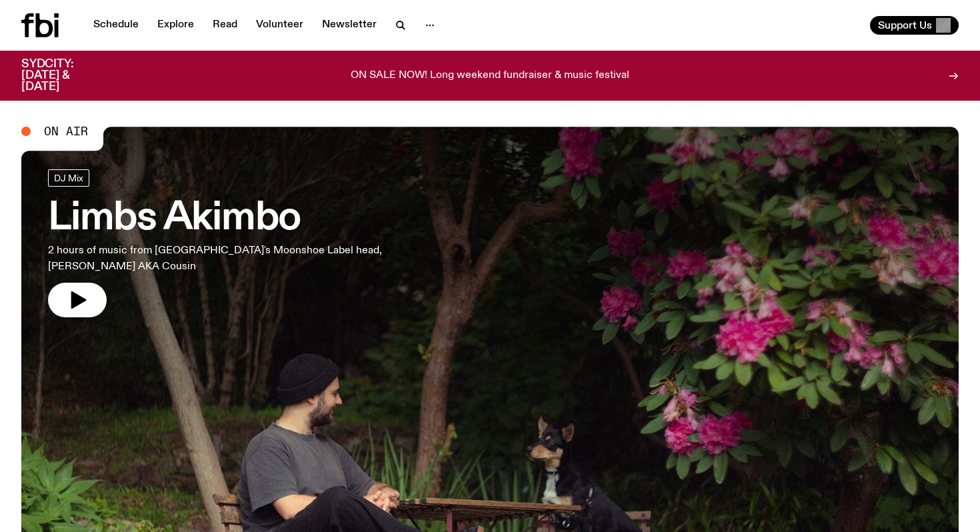 Image resolution: width=980 pixels, height=532 pixels. Describe the element at coordinates (68, 178) in the screenshot. I see `a: DJ Mix` at that location.